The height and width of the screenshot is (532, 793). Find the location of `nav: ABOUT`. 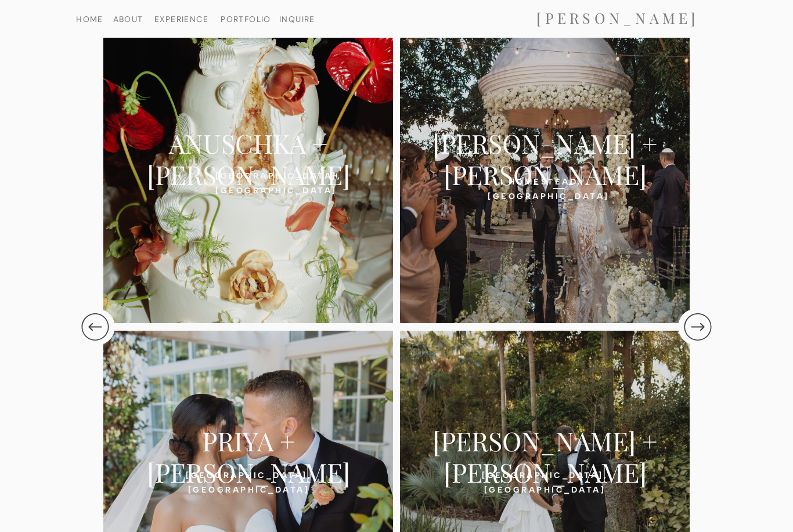

nav: ABOUT is located at coordinates (127, 18).